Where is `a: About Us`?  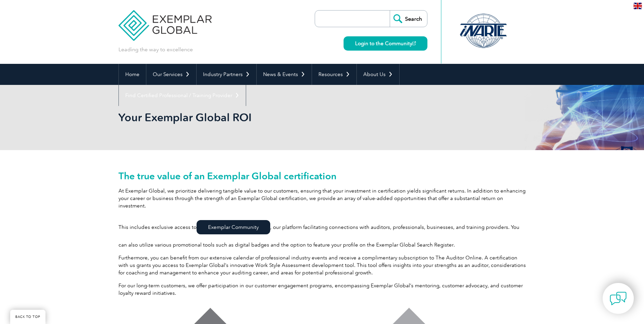
a: About Us is located at coordinates (378, 75).